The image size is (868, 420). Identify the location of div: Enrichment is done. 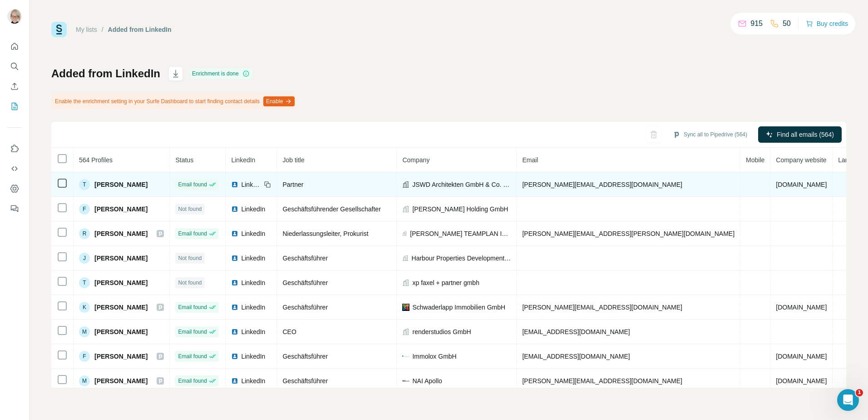
(221, 74).